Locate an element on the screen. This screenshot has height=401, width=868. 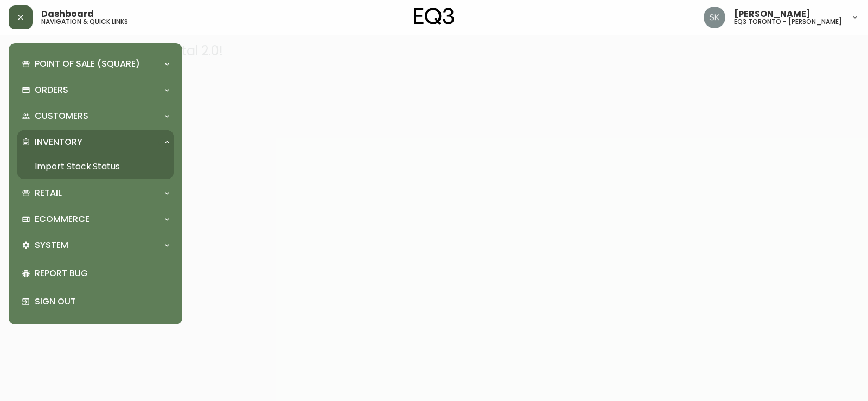
span: Dashboard is located at coordinates (67, 14).